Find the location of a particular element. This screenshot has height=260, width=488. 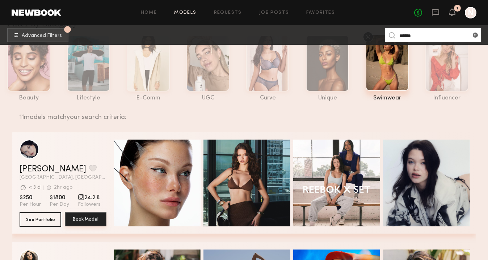

div: e-comm is located at coordinates (148, 98).